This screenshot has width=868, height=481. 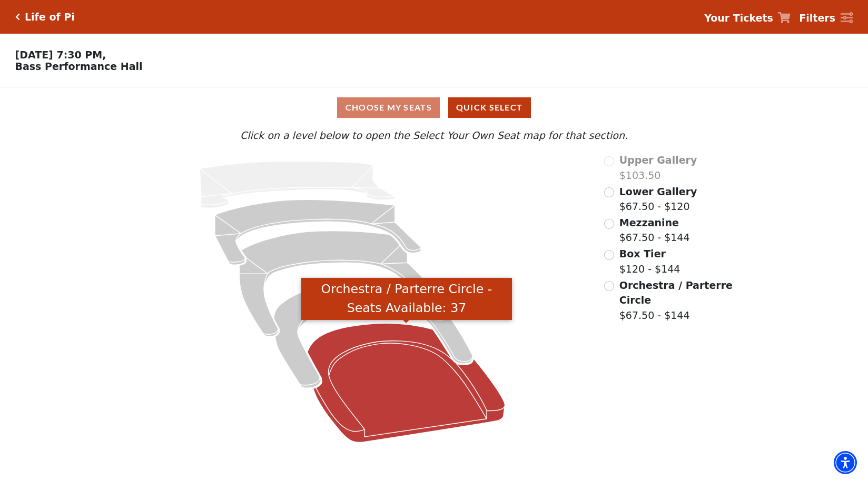 I want to click on button: Quick Select, so click(x=489, y=107).